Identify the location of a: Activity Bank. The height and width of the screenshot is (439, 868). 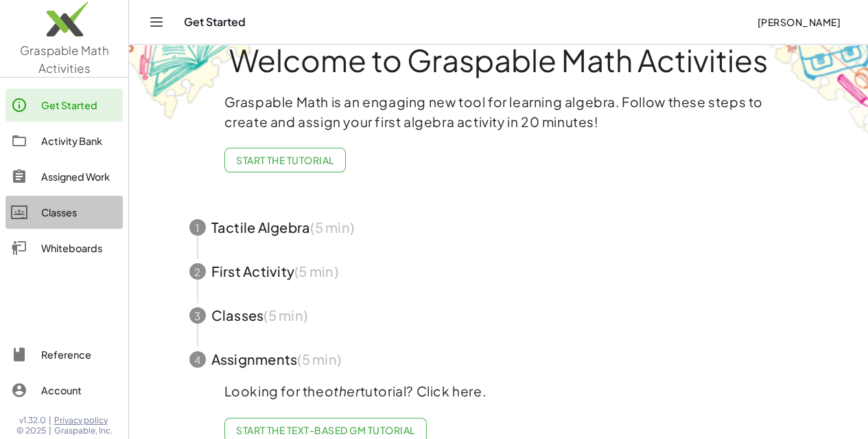
(64, 141).